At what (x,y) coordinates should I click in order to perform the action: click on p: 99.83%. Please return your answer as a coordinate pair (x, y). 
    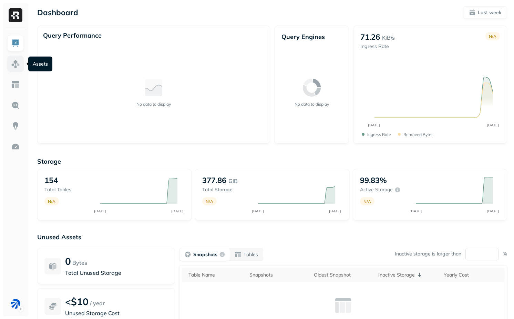
    Looking at the image, I should click on (374, 180).